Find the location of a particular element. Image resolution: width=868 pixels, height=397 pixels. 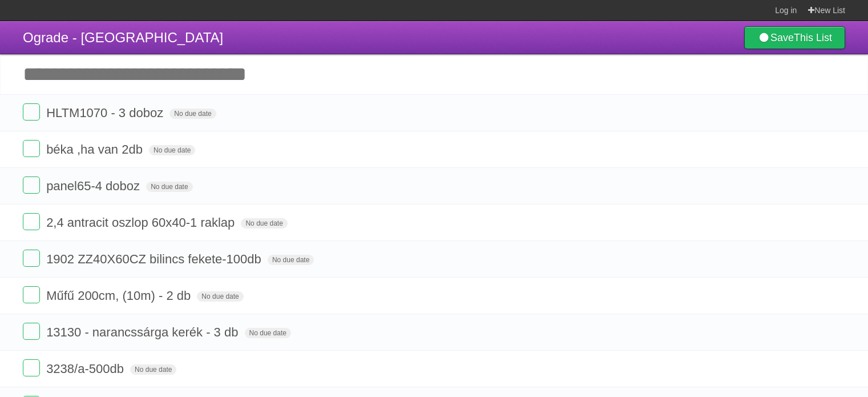

span: 13130 - narancssárga kerék - 3 db is located at coordinates (143, 332).